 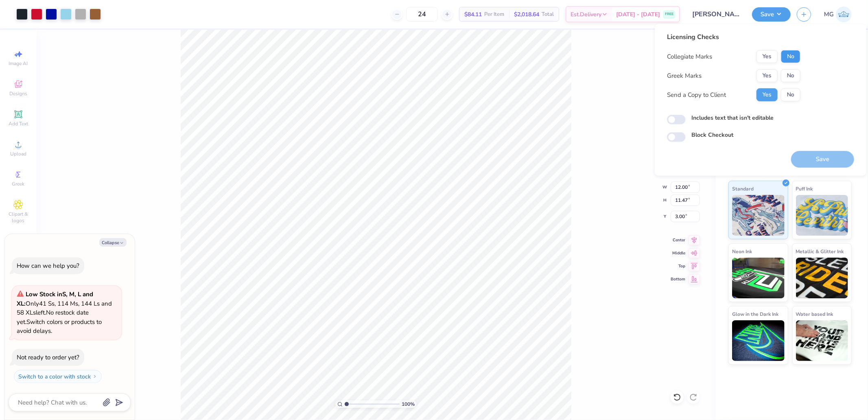 What do you see at coordinates (771, 14) in the screenshot?
I see `button: Save` at bounding box center [771, 14].